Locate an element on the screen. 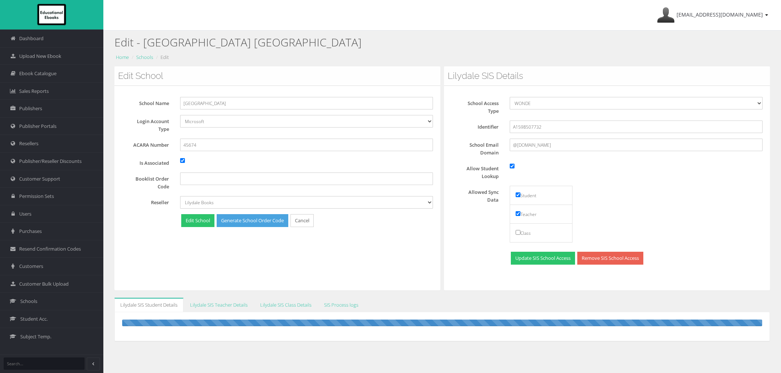  span: Customers is located at coordinates (31, 266).